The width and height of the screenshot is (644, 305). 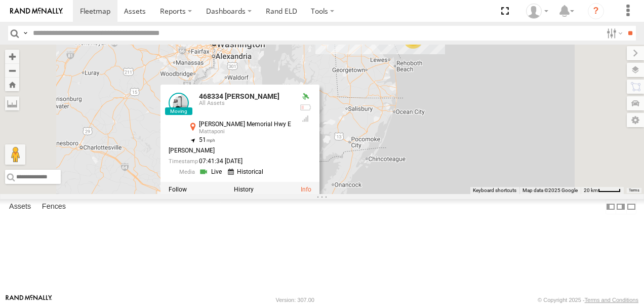 I want to click on img: rand-logo.svg, so click(x=37, y=11).